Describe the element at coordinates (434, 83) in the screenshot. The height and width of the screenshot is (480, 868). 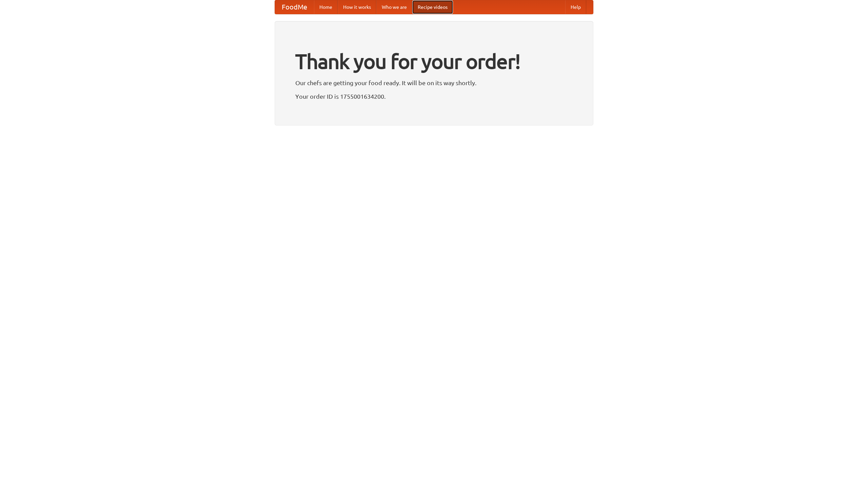
I see `p: Our chefs are getting your food ready. It will be on its way shortly.` at that location.